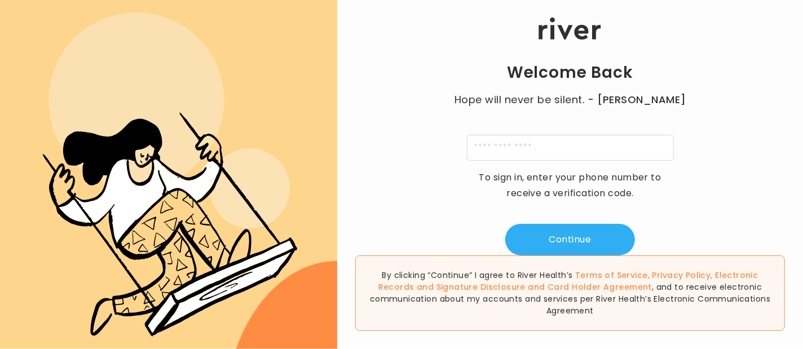 This screenshot has height=349, width=803. I want to click on p: To sign in, enter your phone number to receive a verification code., so click(570, 185).